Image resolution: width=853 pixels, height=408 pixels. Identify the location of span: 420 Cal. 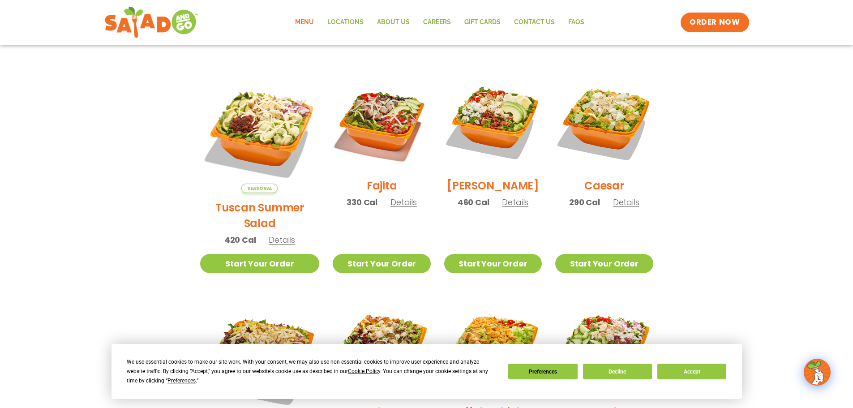
(240, 240).